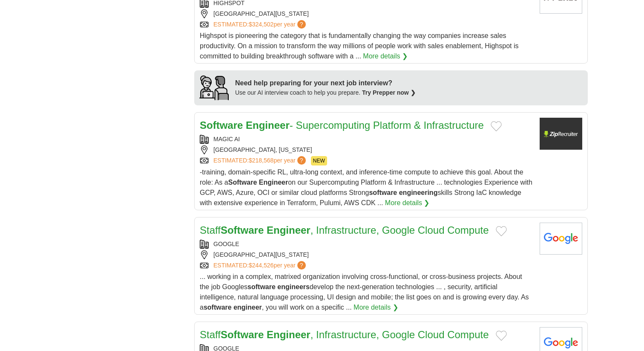 The width and height of the screenshot is (644, 351). What do you see at coordinates (364, 292) in the screenshot?
I see `span: ... working in a complex, matrixed organization involving cross-functional, or cross-business pro...` at bounding box center [364, 292].